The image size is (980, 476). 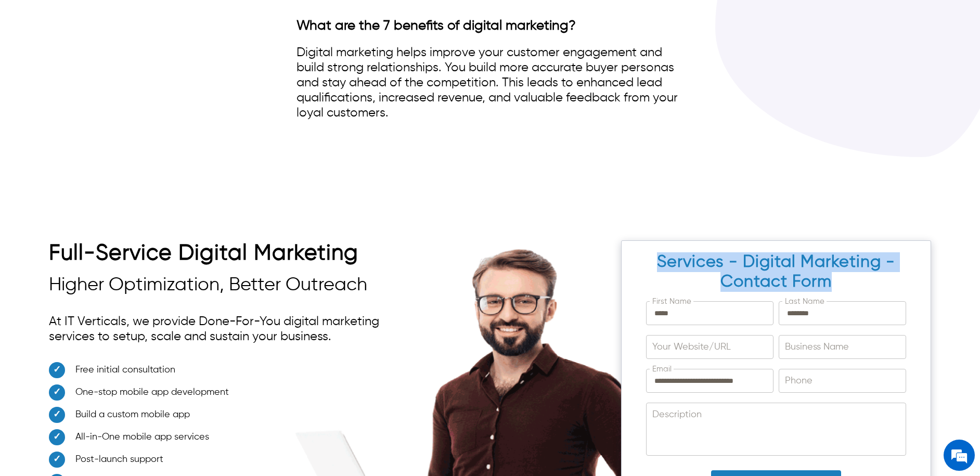 What do you see at coordinates (170, 327) in the screenshot?
I see `em: Submit` at bounding box center [170, 327].